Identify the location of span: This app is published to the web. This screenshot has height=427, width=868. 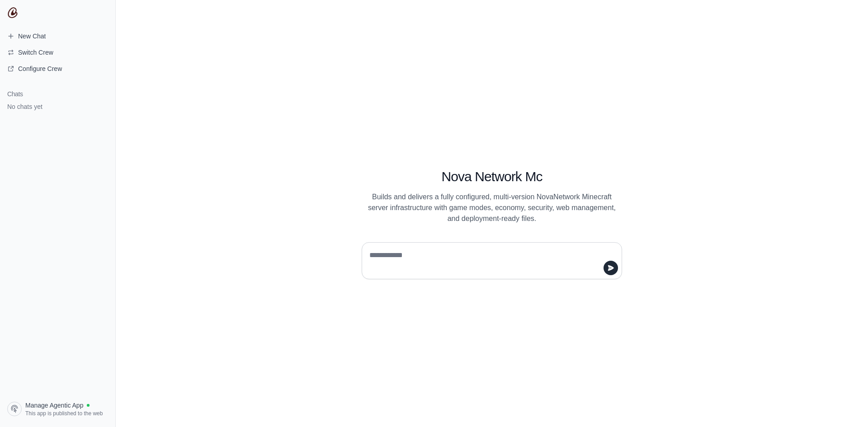
(64, 413).